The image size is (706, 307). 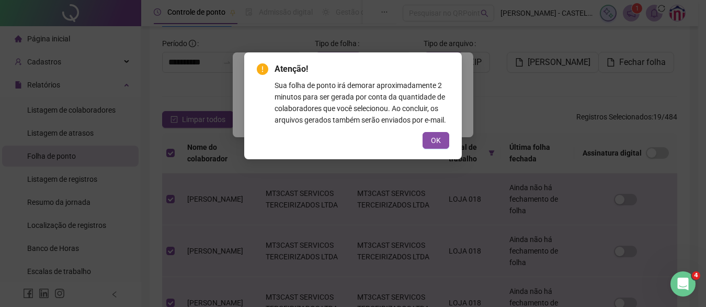 What do you see at coordinates (697, 275) in the screenshot?
I see `span: 4` at bounding box center [697, 275].